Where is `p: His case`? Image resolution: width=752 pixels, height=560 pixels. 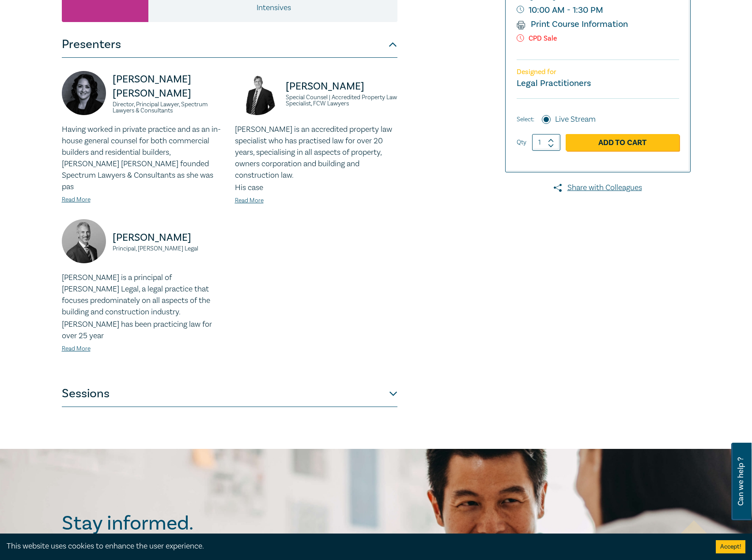 p: His case is located at coordinates (316, 188).